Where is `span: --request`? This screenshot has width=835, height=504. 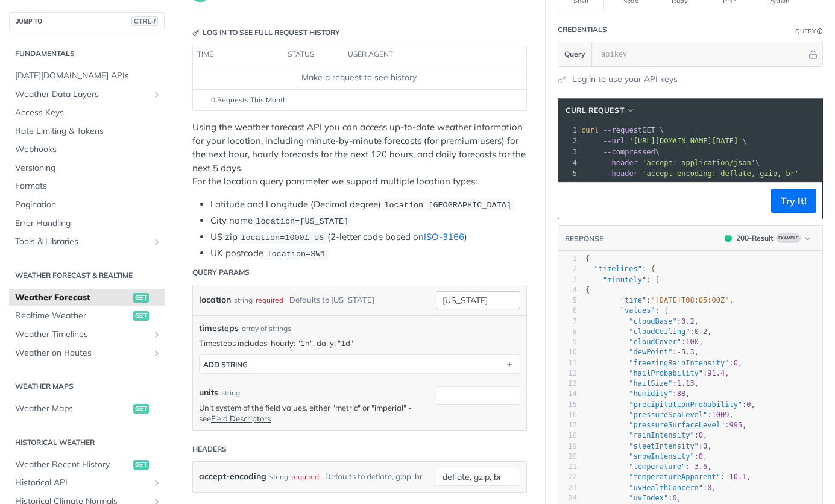
span: --request is located at coordinates (622, 130).